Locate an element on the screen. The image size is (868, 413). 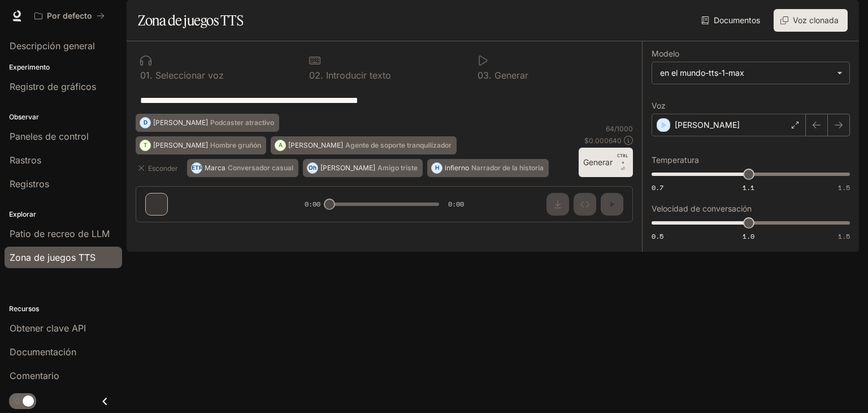
button: Todos los espacios de trabajo is located at coordinates (70, 16).